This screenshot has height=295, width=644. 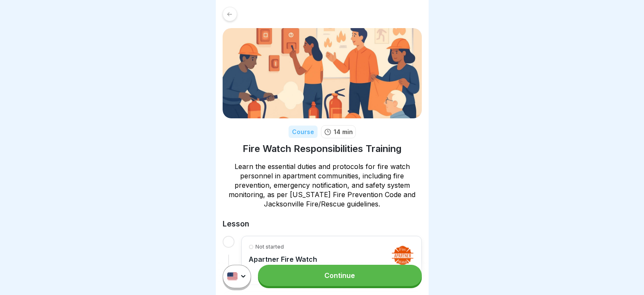 I want to click on img: us.svg, so click(x=232, y=277).